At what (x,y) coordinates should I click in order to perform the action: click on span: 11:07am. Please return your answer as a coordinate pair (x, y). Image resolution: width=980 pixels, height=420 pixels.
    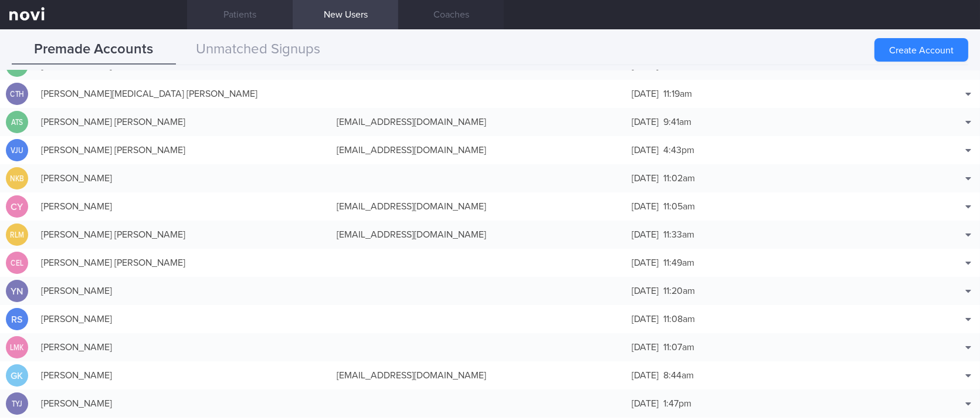
    Looking at the image, I should click on (679, 347).